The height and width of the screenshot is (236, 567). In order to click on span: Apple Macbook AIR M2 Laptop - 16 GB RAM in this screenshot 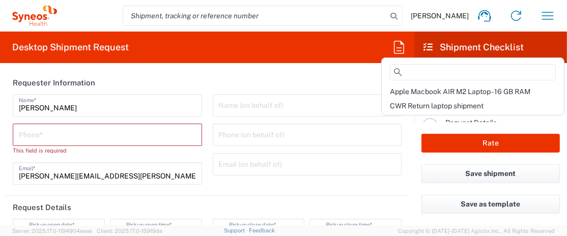, I will do `click(460, 92)`.